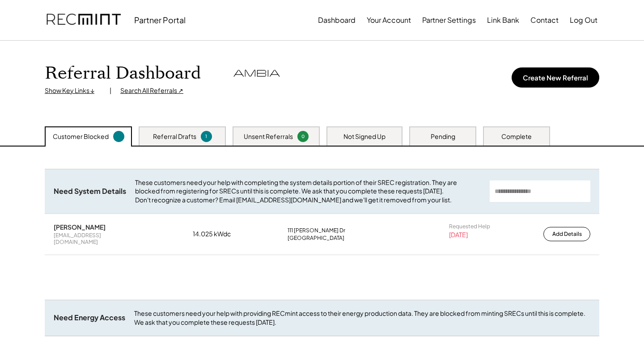  I want to click on div: Requested Help, so click(469, 226).